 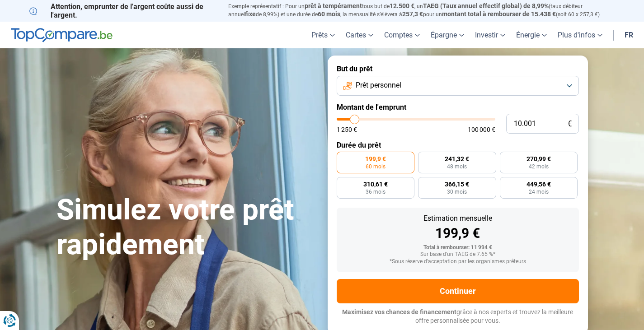 What do you see at coordinates (538, 159) in the screenshot?
I see `span: 270,99 €` at bounding box center [538, 159].